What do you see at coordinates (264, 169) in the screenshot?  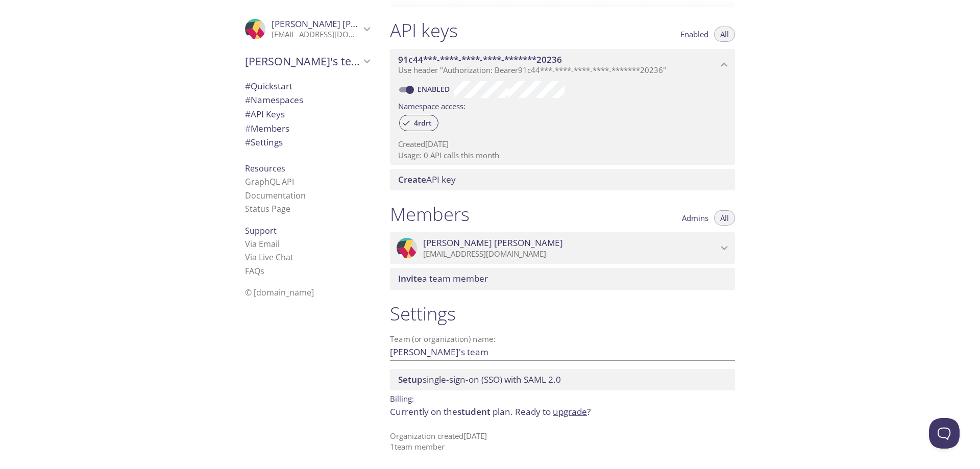 I see `span: Resources` at bounding box center [264, 169].